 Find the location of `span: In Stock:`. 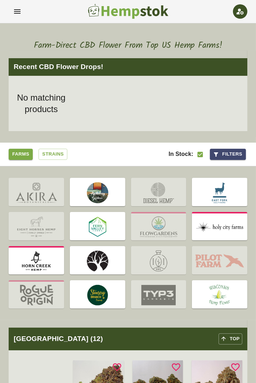

span: In Stock: is located at coordinates (180, 154).